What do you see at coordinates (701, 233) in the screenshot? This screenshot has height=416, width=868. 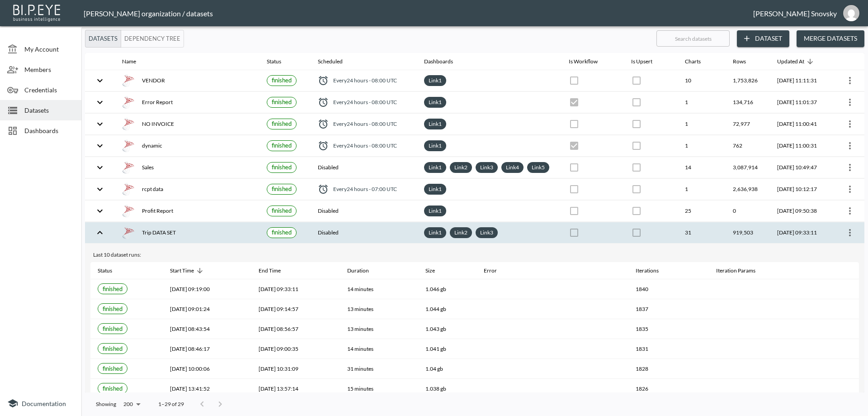 I see `th: 31` at bounding box center [701, 233].